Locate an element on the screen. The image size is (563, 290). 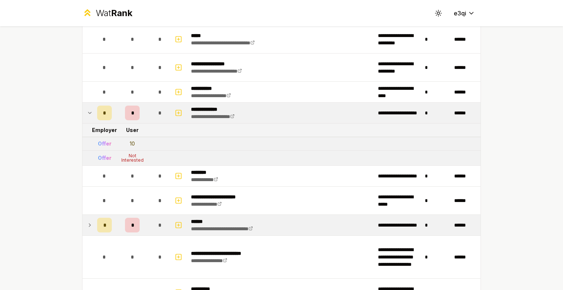
button: e3qi is located at coordinates (464, 13).